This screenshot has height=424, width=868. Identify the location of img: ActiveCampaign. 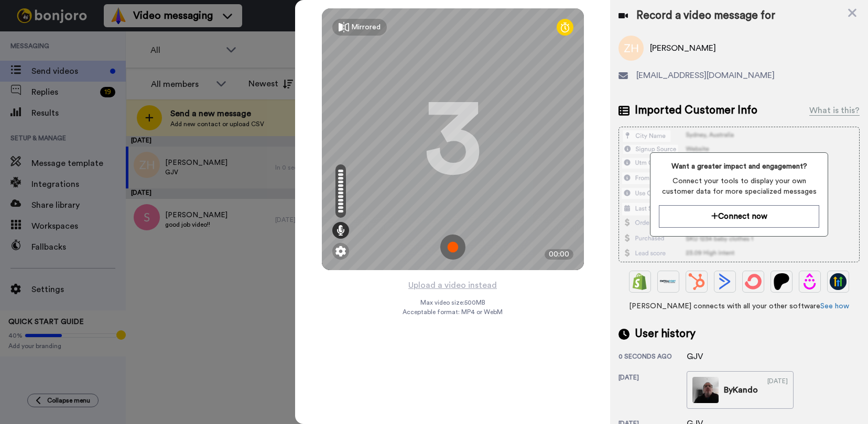
(725, 282).